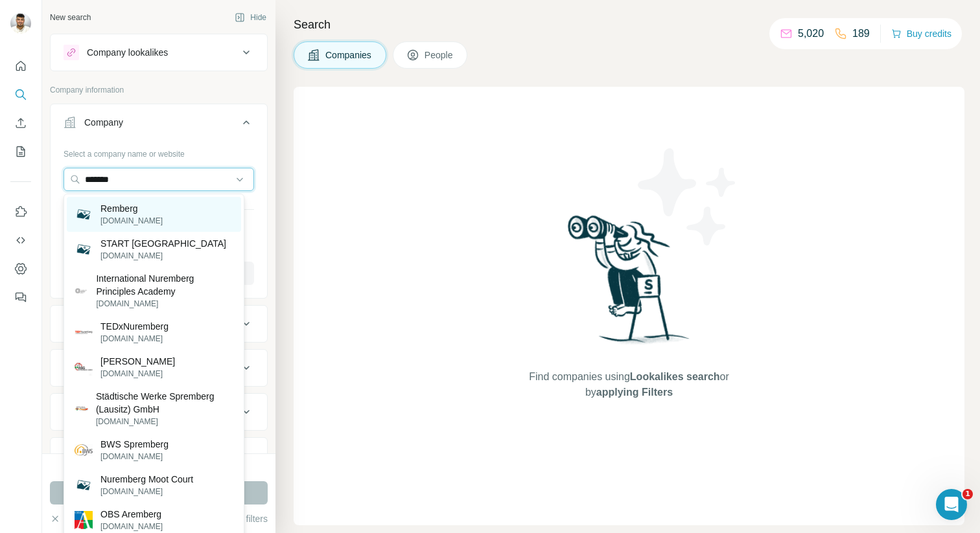 The height and width of the screenshot is (533, 980). Describe the element at coordinates (159, 125) in the screenshot. I see `button: Company` at that location.